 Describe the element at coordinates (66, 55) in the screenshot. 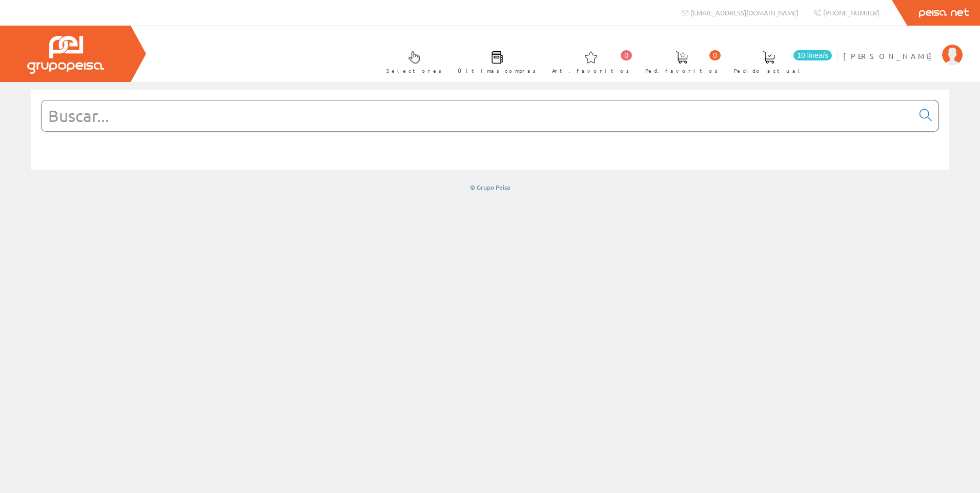

I see `img: Grupo Peisa` at that location.